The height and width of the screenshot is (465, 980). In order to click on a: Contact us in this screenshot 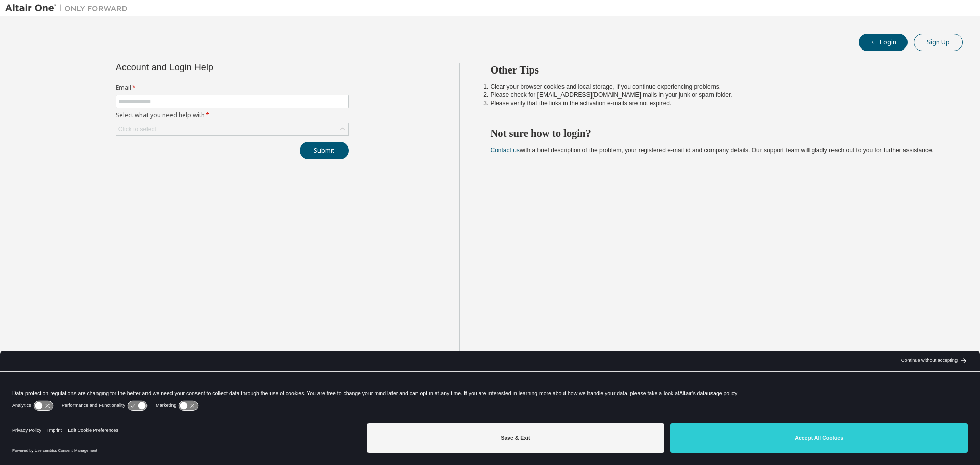, I will do `click(505, 150)`.